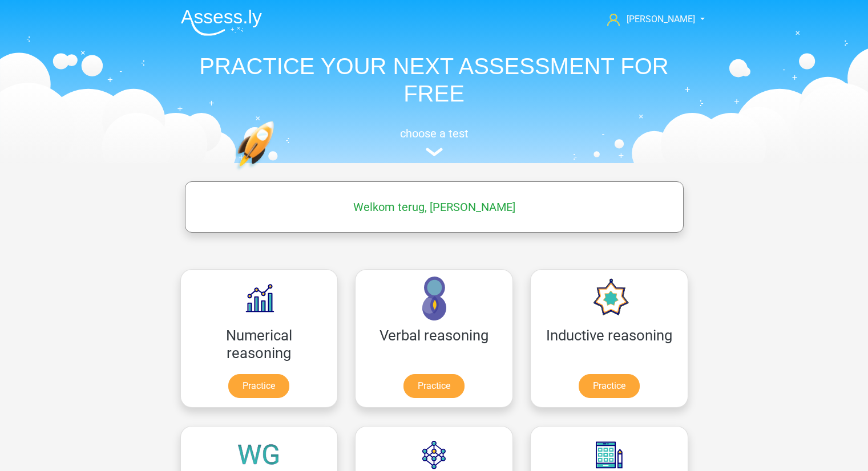 Image resolution: width=868 pixels, height=471 pixels. Describe the element at coordinates (434, 141) in the screenshot. I see `a: choose a test` at that location.